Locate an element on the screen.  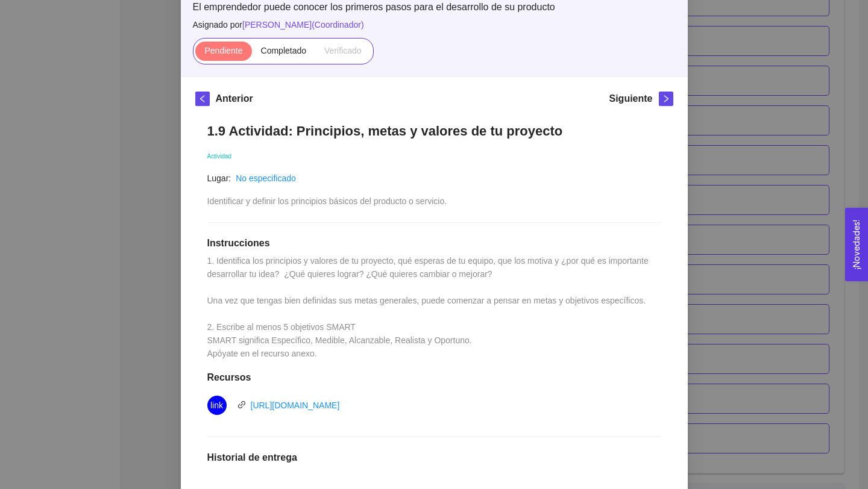
span: Identificar y definir los principios básicos del producto o servicio. is located at coordinates (327, 201).